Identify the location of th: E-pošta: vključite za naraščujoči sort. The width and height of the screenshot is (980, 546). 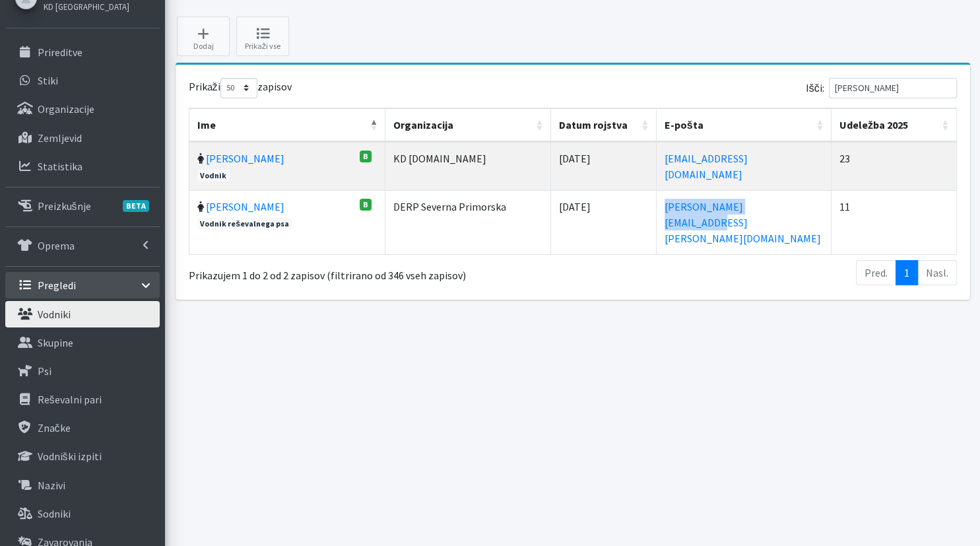
(744, 125).